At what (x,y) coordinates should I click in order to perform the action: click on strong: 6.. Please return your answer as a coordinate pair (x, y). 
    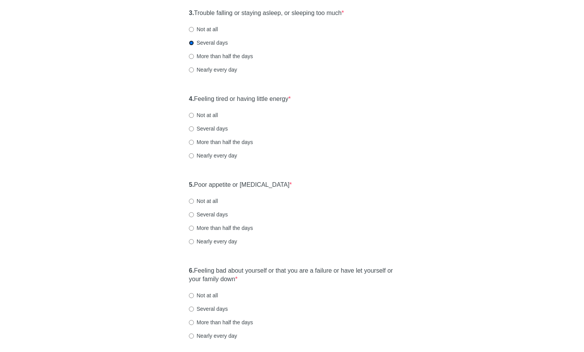
    Looking at the image, I should click on (191, 271).